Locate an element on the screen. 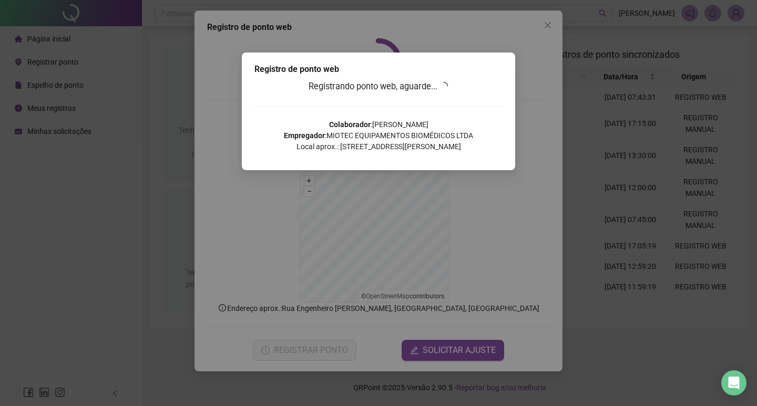 The width and height of the screenshot is (757, 406). div: Registro de ponto web is located at coordinates (378, 69).